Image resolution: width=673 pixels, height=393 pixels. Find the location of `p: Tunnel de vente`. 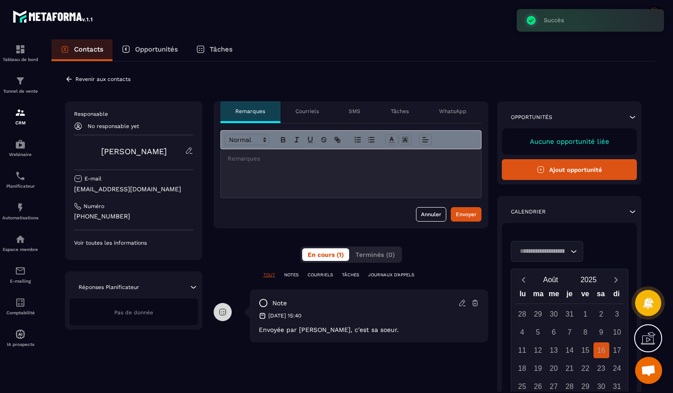

p: Tunnel de vente is located at coordinates (20, 91).